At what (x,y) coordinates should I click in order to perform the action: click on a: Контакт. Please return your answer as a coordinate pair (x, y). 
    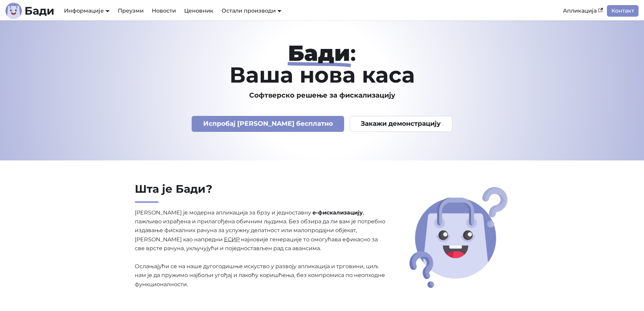
    Looking at the image, I should click on (622, 11).